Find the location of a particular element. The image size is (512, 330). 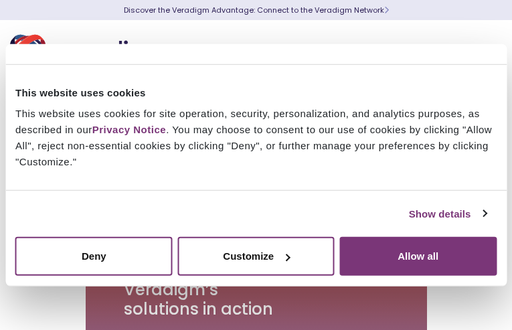

button: Deny is located at coordinates (94, 256).